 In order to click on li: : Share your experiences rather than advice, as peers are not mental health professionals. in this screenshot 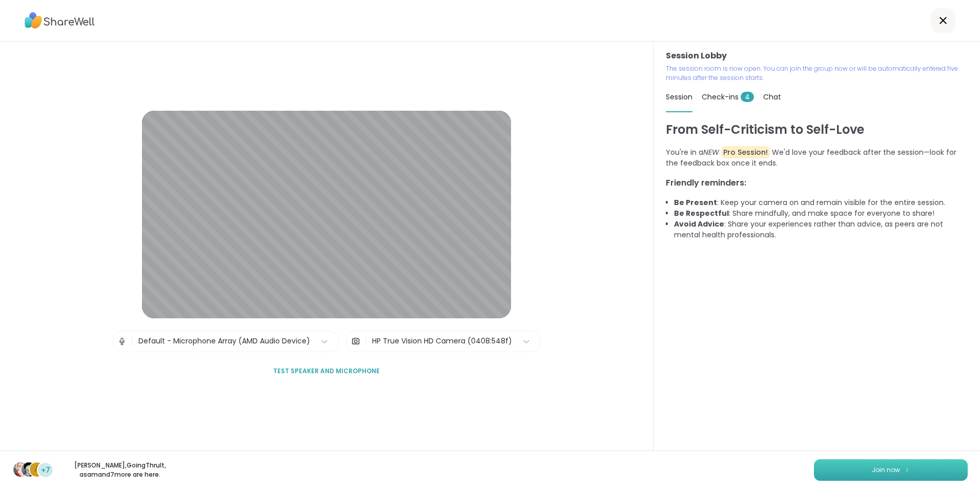, I will do `click(821, 230)`.